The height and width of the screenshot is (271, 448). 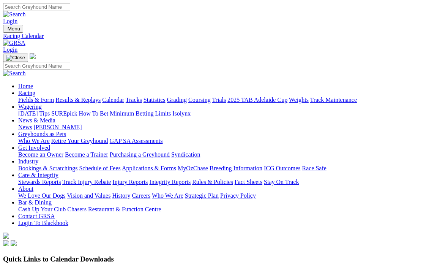 I want to click on div: Industry, so click(x=232, y=168).